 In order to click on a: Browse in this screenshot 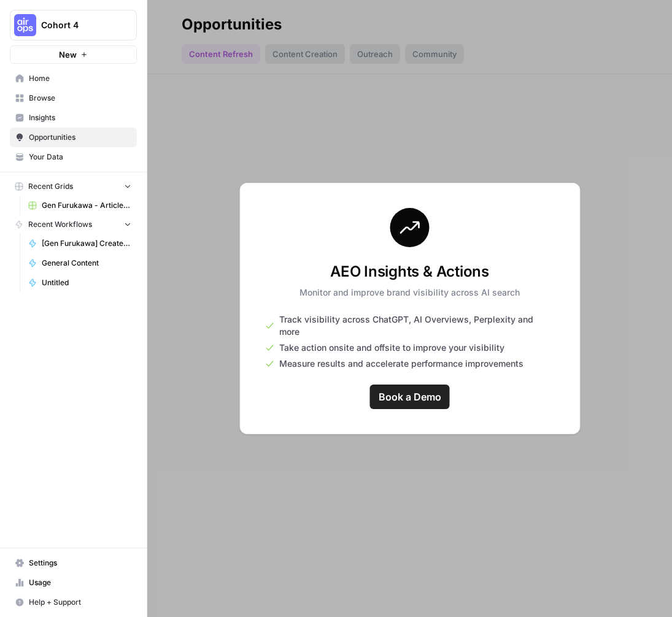, I will do `click(73, 98)`.